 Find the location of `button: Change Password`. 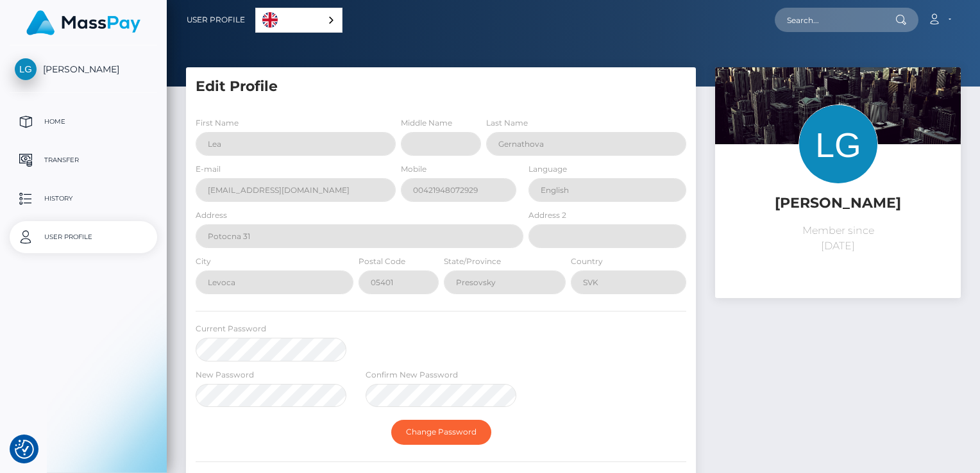

button: Change Password is located at coordinates (441, 432).